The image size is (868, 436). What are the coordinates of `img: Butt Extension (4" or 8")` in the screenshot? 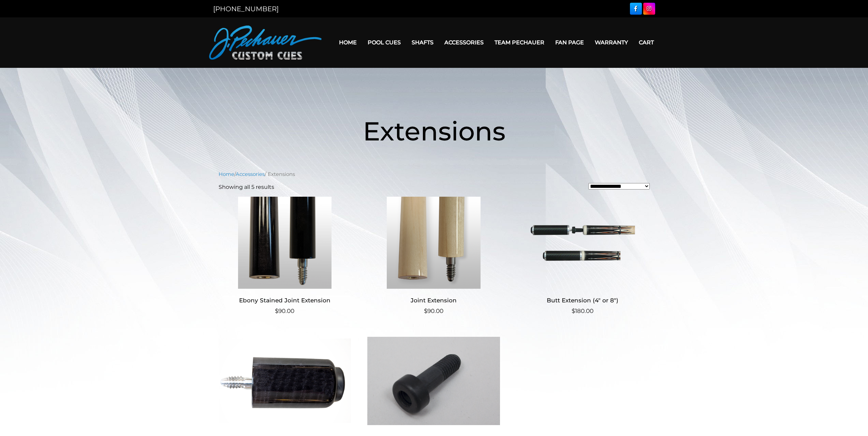 It's located at (583, 243).